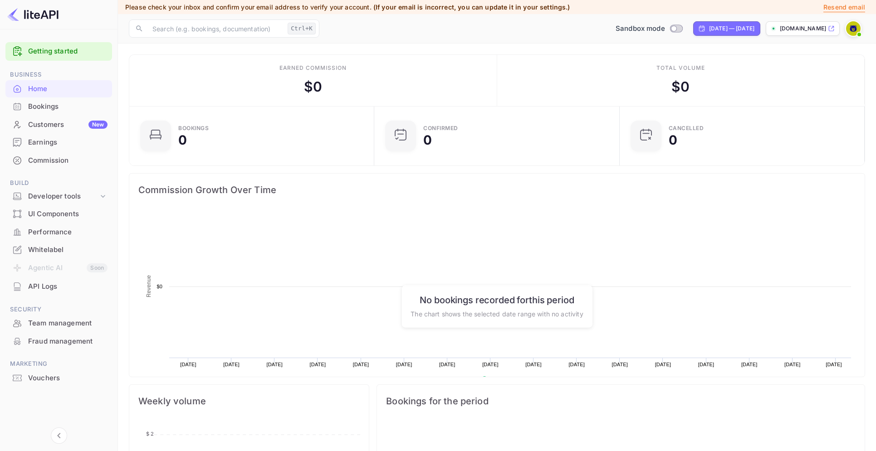 This screenshot has height=451, width=876. I want to click on a: Team management, so click(59, 323).